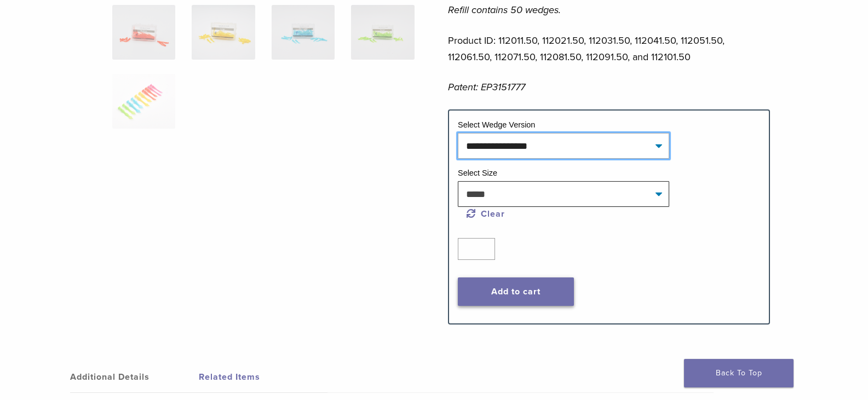  I want to click on label: Select Wedge Version, so click(496, 125).